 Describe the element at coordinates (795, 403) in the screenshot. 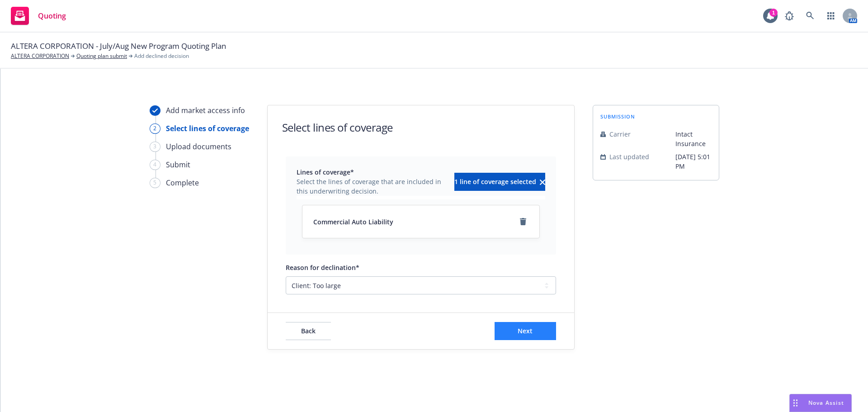

I see `div: Drag to move` at that location.